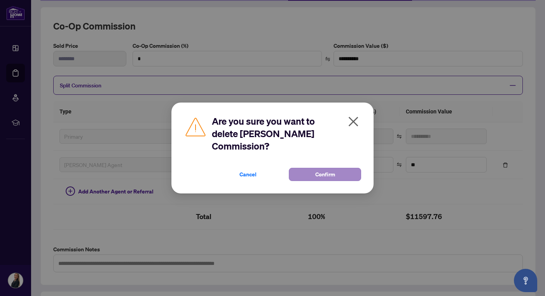  Describe the element at coordinates (196, 127) in the screenshot. I see `img: Caution Icon` at that location.